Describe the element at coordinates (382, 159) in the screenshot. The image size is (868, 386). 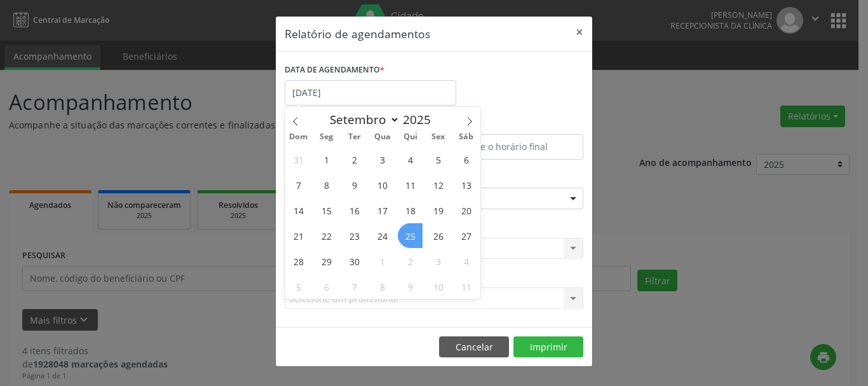
I see `span: Setembro 3, 2025` at that location.